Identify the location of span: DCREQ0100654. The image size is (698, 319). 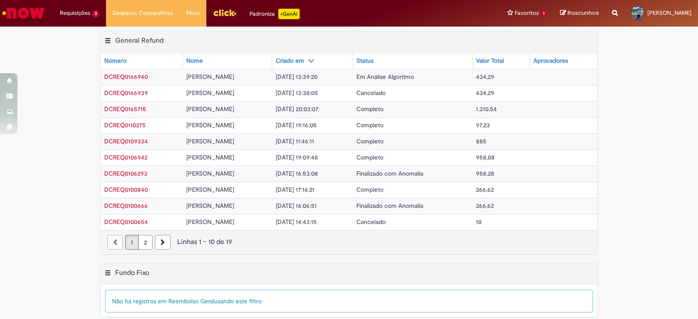
(126, 222).